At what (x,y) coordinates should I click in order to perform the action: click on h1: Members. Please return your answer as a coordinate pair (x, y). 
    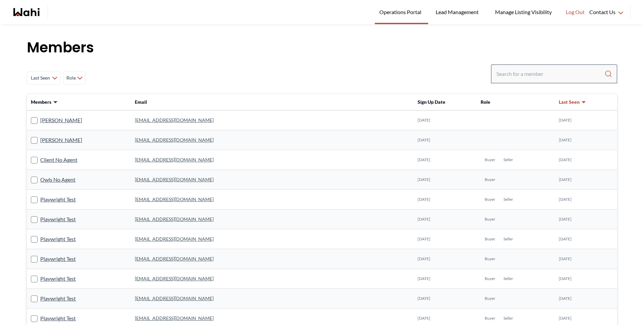
    Looking at the image, I should click on (322, 48).